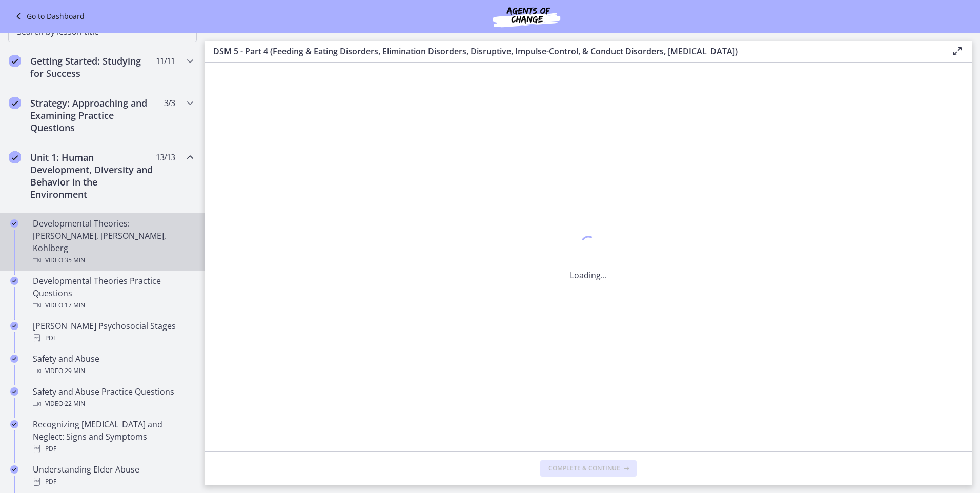  I want to click on span: · 17 min, so click(74, 305).